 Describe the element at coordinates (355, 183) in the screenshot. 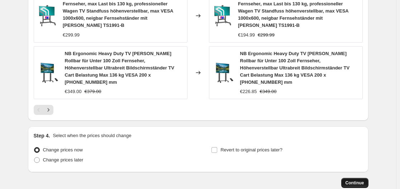

I see `span: Continue` at that location.